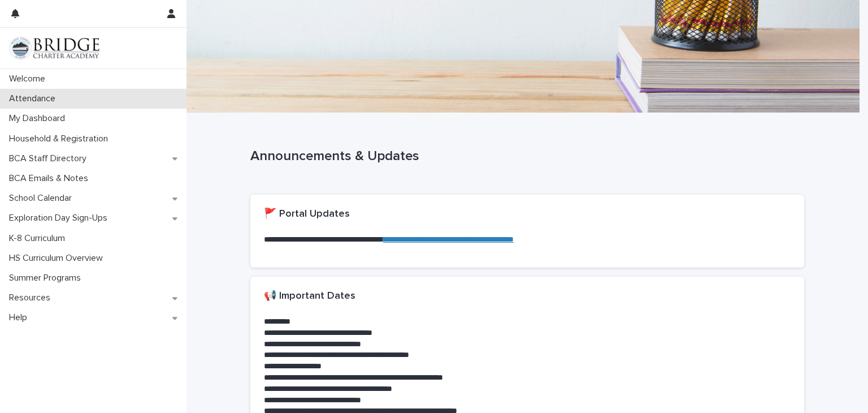 Image resolution: width=868 pixels, height=413 pixels. Describe the element at coordinates (39, 119) in the screenshot. I see `p: My Dashboard` at that location.